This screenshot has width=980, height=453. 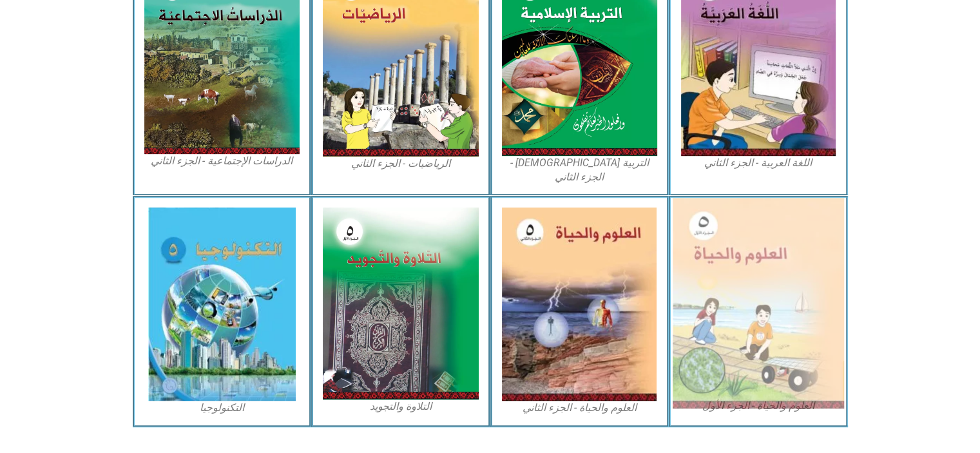 I want to click on figcaption: اللغة العربية - الجزء الثاني, so click(x=758, y=163).